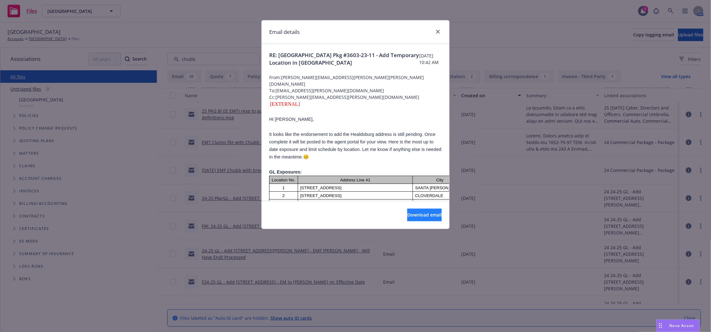  I want to click on b: GL Exposures:, so click(286, 172).